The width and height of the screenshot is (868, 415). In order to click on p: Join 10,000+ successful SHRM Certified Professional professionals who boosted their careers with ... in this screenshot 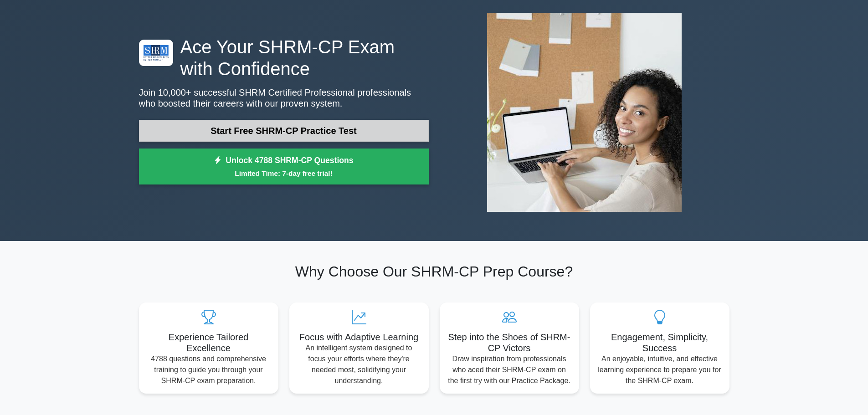, I will do `click(284, 98)`.